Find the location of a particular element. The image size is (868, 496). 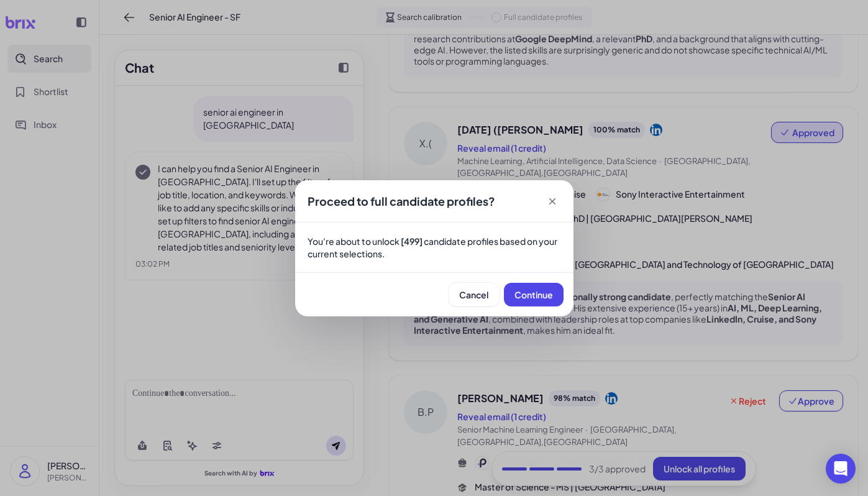

span: Cancel is located at coordinates (474, 295).